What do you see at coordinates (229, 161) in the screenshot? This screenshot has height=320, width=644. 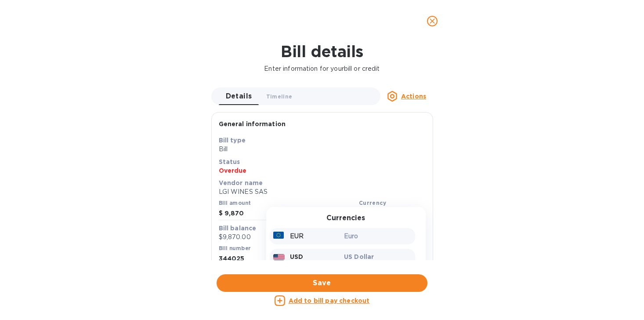 I see `b: Status` at bounding box center [229, 161].